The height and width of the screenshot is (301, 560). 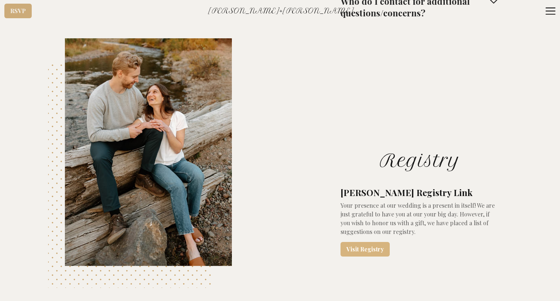 I want to click on img: Image, so click(x=148, y=141).